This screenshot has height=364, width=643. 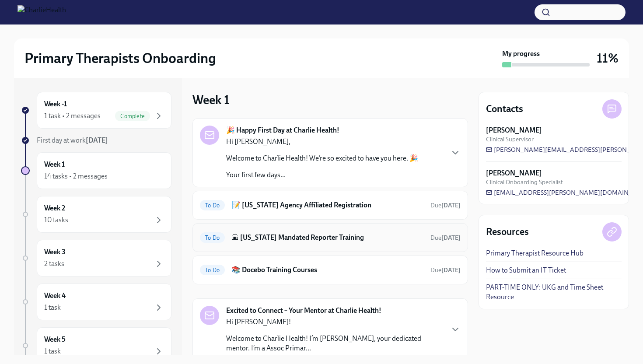 What do you see at coordinates (322, 159) in the screenshot?
I see `p: Welcome to Charlie Health! We’re so excited to have you here. 🎉` at bounding box center [322, 159].